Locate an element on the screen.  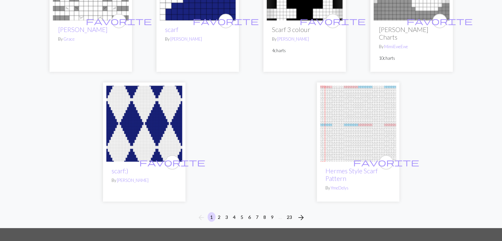
i: Next is located at coordinates (301, 218).